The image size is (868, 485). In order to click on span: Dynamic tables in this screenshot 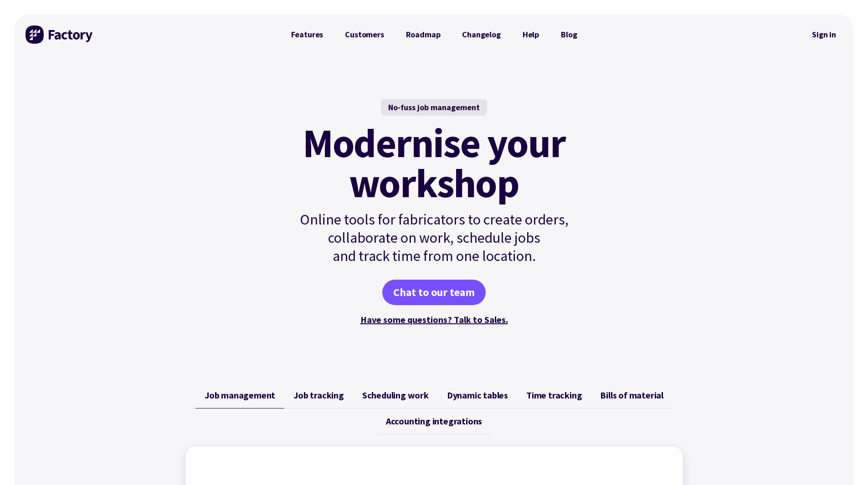, I will do `click(478, 395)`.